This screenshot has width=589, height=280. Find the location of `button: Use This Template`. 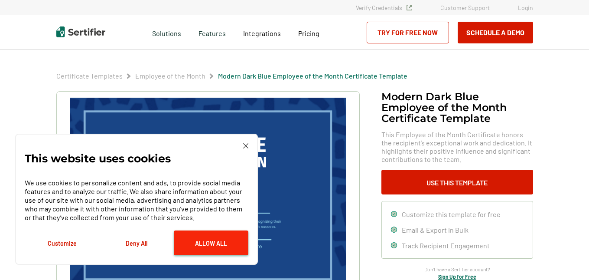

button: Use This Template is located at coordinates (457, 182).